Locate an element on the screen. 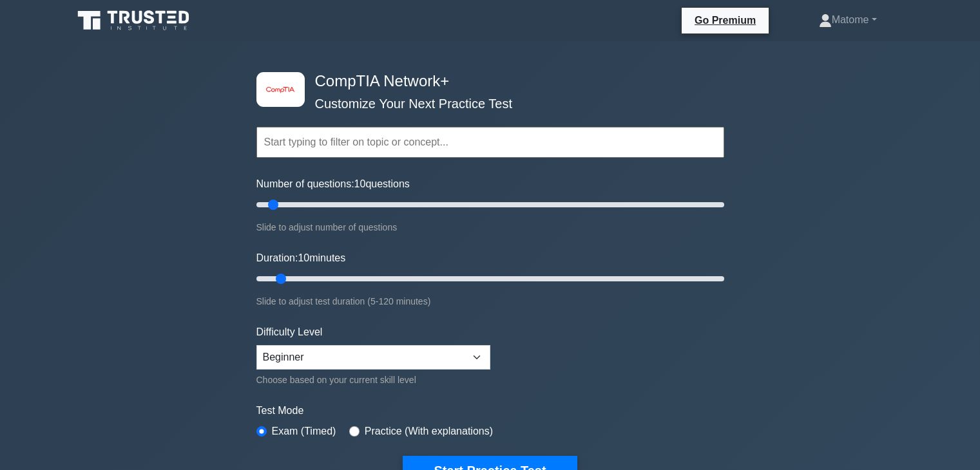 The height and width of the screenshot is (470, 980). a: Matome is located at coordinates (848, 20).